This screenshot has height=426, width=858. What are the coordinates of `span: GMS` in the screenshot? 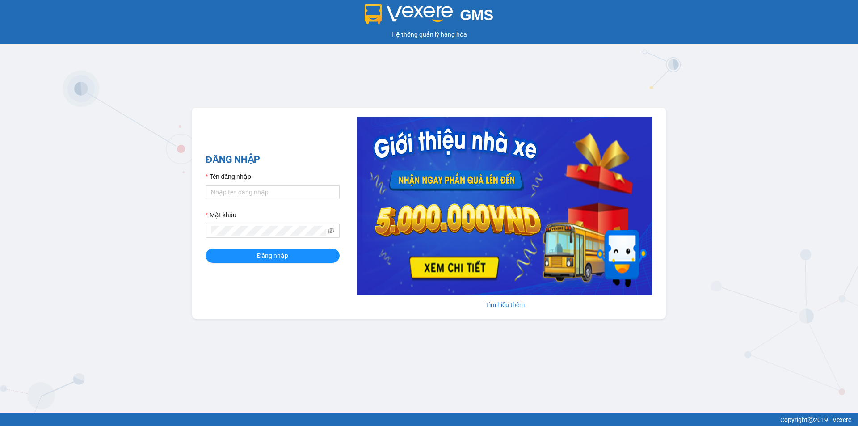 It's located at (477, 15).